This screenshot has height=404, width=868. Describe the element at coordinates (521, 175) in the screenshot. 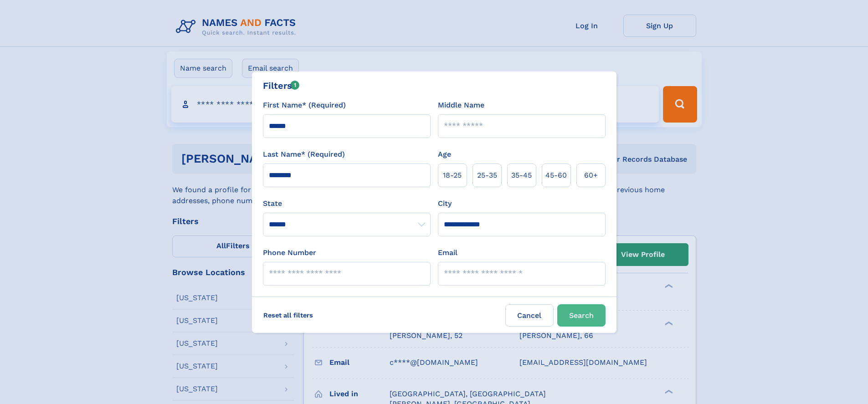

I see `span: 35‑45` at that location.